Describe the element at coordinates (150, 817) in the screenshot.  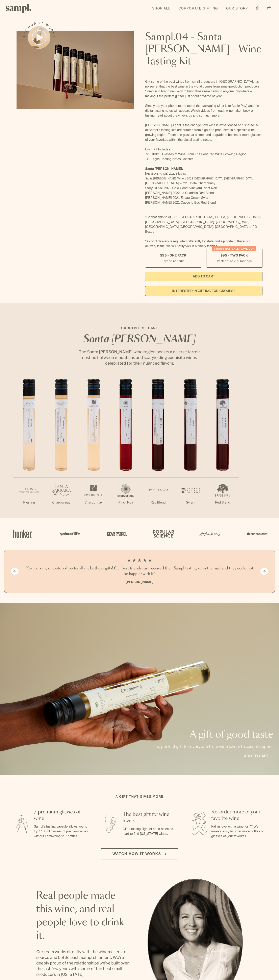
I see `h3: The best gift for wine lovers` at that location.